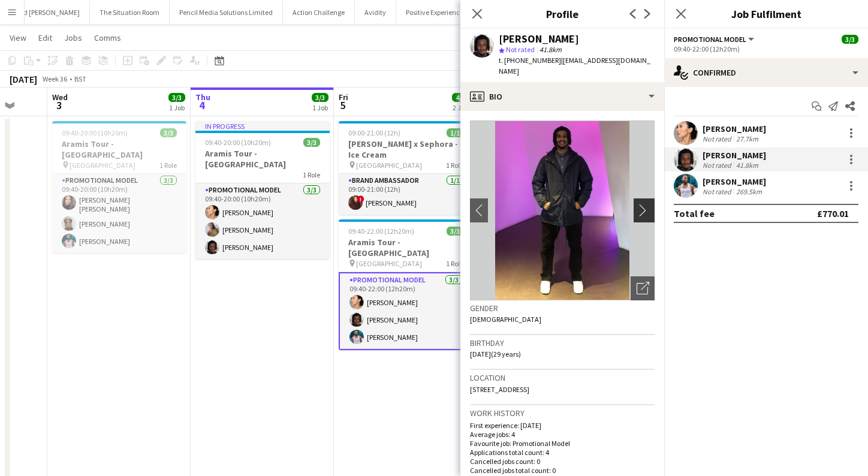 This screenshot has width=868, height=476. What do you see at coordinates (73, 38) in the screenshot?
I see `span: Jobs` at bounding box center [73, 38].